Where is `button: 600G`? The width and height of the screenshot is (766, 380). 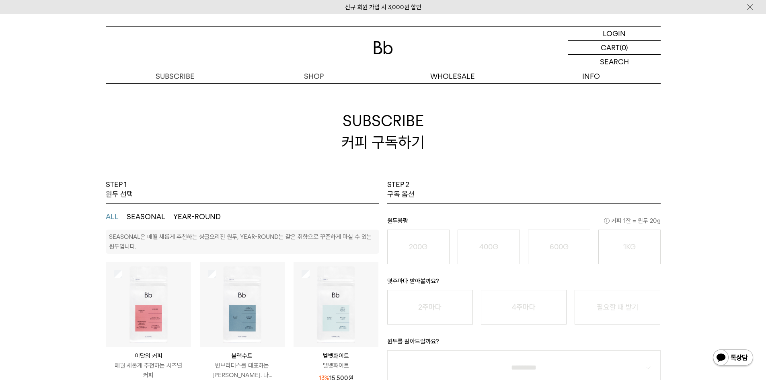 button: 600G is located at coordinates (559, 247).